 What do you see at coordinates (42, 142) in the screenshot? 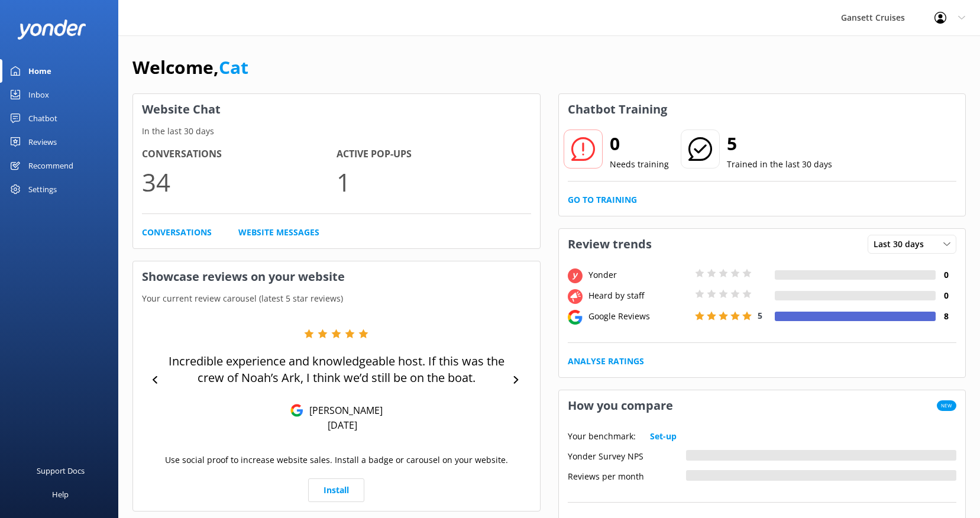
I see `div: Reviews` at bounding box center [42, 142].